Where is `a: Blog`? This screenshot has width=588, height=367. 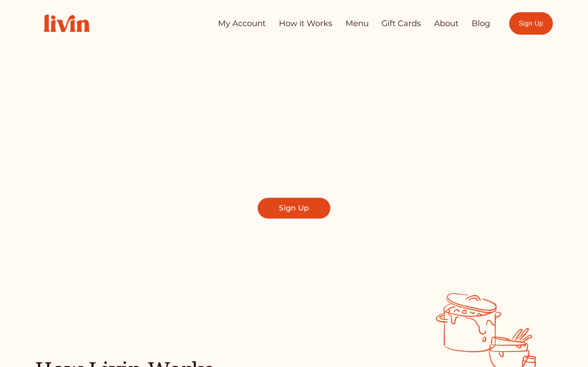 a: Blog is located at coordinates (480, 23).